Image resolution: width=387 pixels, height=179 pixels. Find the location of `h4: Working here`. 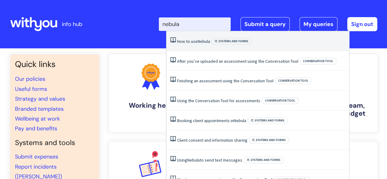

h4: Working here is located at coordinates (151, 105).